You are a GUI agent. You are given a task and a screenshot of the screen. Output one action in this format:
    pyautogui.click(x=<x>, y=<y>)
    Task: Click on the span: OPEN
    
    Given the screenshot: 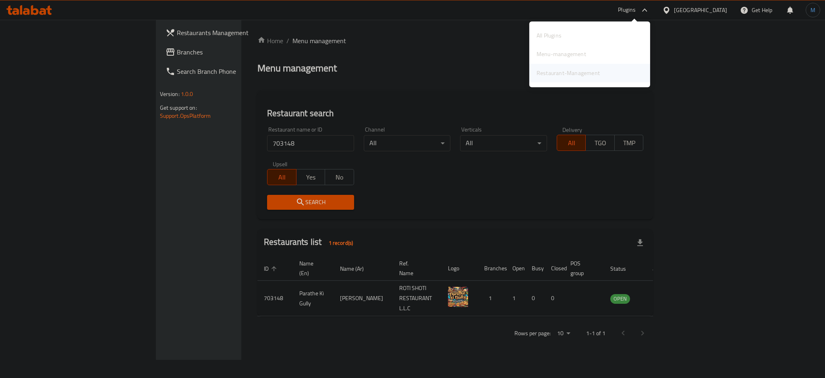 What is the action you would take?
    pyautogui.click(x=620, y=298)
    